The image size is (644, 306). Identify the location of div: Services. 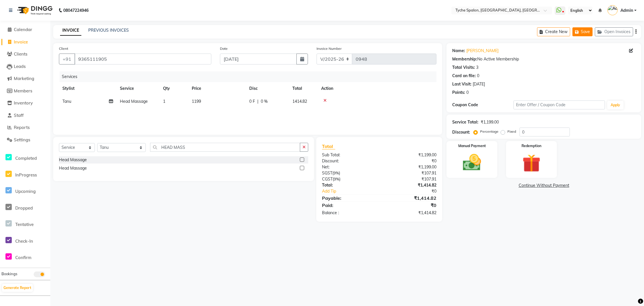
(250, 77).